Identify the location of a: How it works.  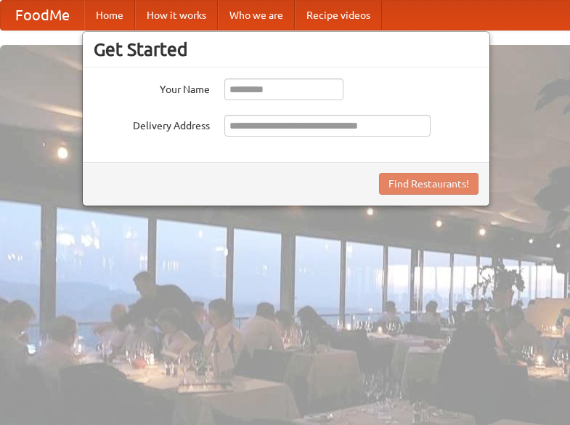
(177, 15).